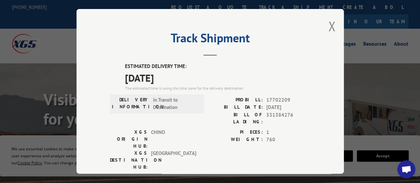  What do you see at coordinates (288, 119) in the screenshot?
I see `span: 531384276` at bounding box center [288, 119].